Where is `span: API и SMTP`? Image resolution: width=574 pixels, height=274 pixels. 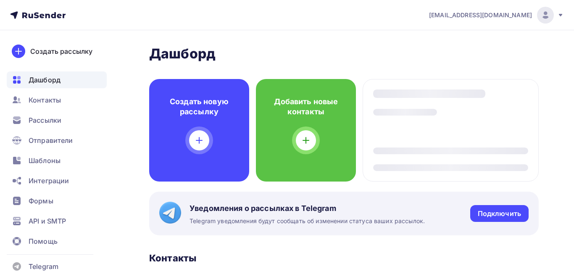 span: API и SMTP is located at coordinates (47, 221).